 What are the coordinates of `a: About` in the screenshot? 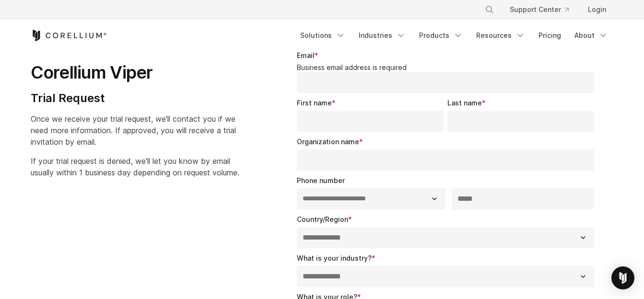 It's located at (591, 36).